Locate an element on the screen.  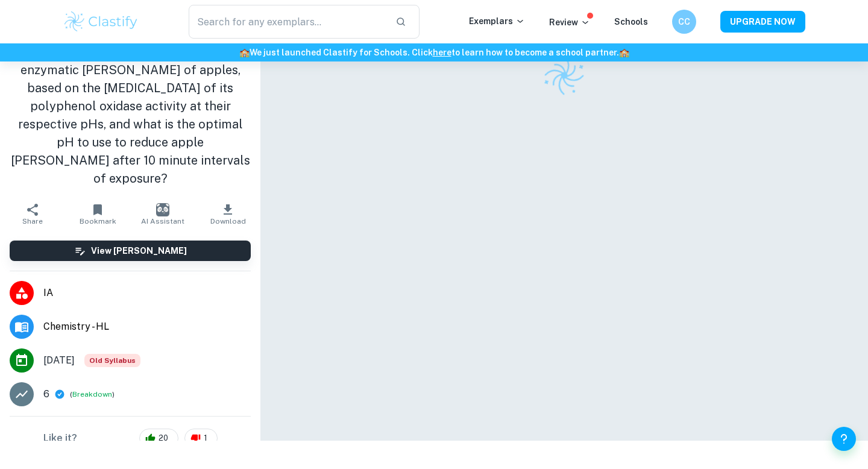
a: Clastify logo is located at coordinates (101, 22).